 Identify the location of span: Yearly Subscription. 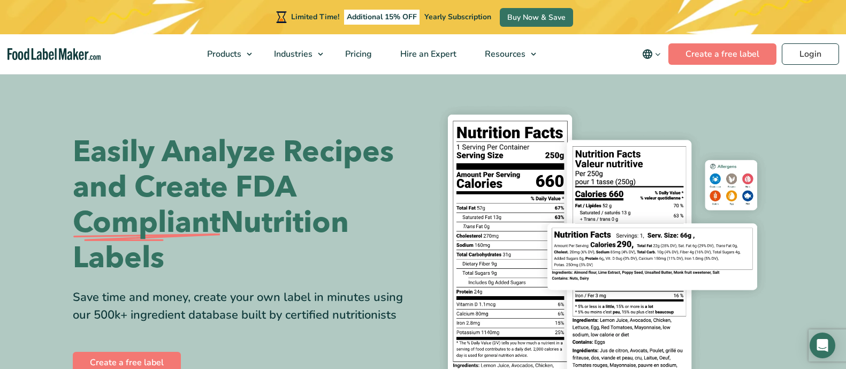
(457, 17).